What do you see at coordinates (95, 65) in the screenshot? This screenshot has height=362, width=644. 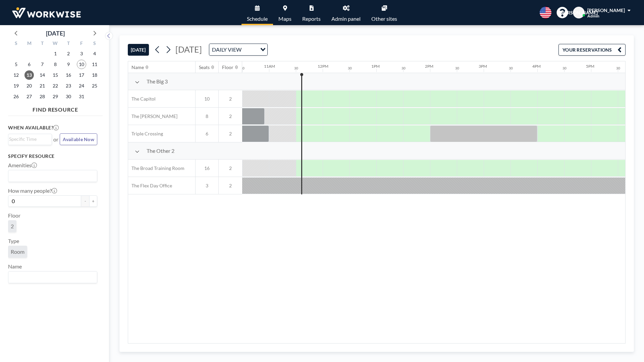 I see `span: Saturday, October 11, 2025` at bounding box center [95, 65].